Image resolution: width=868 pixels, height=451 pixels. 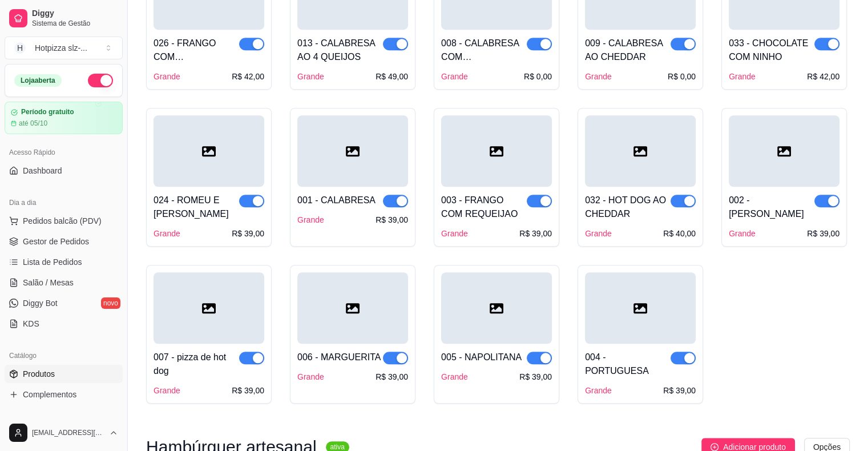 I want to click on span: Complementos, so click(x=49, y=394).